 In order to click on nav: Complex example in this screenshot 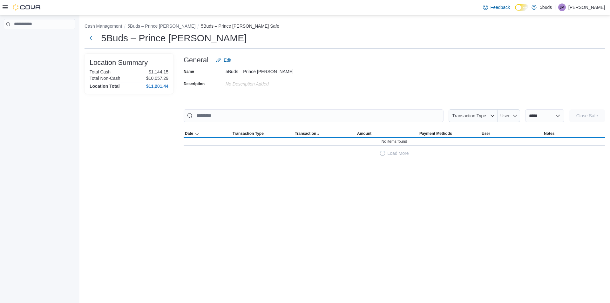, I will do `click(39, 38)`.